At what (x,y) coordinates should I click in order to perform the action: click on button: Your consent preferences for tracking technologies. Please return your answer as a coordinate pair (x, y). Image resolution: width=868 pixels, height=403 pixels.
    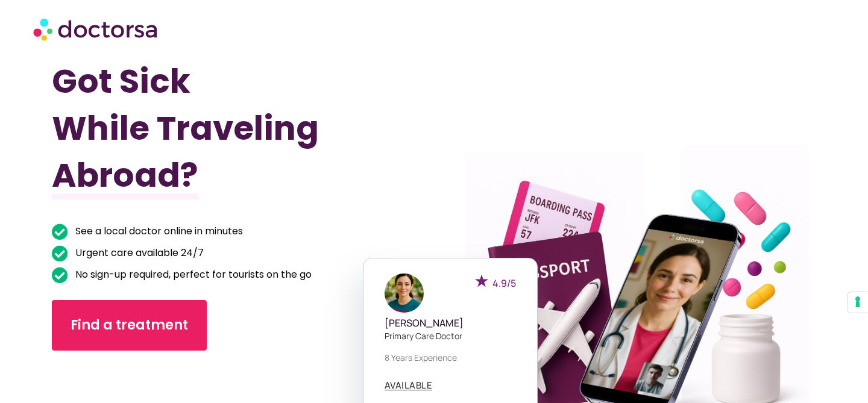
    Looking at the image, I should click on (857, 302).